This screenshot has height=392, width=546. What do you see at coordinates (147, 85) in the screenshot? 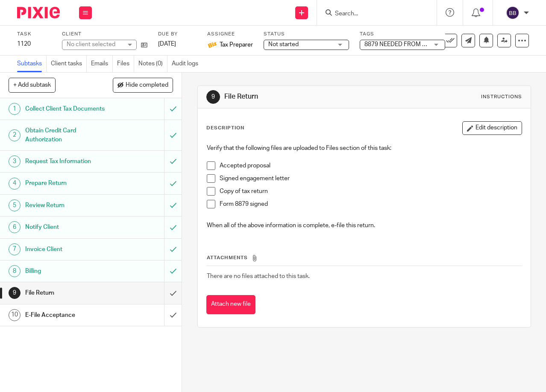
I see `span: Hide completed` at bounding box center [147, 85].